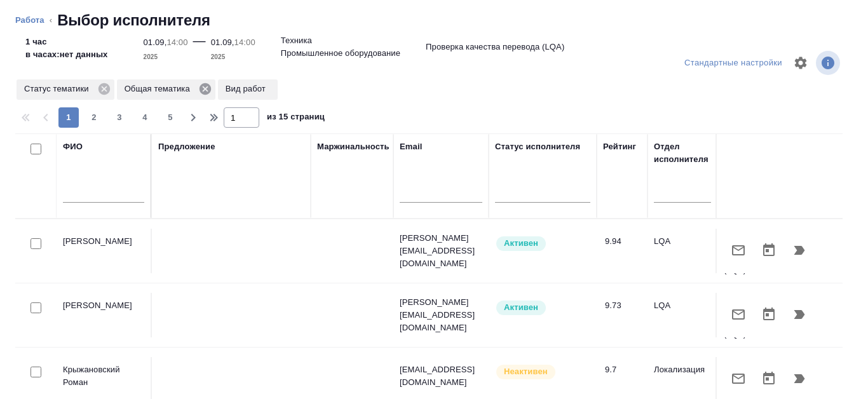 The height and width of the screenshot is (399, 868). What do you see at coordinates (623, 241) in the screenshot?
I see `div: 9.94` at bounding box center [623, 241].